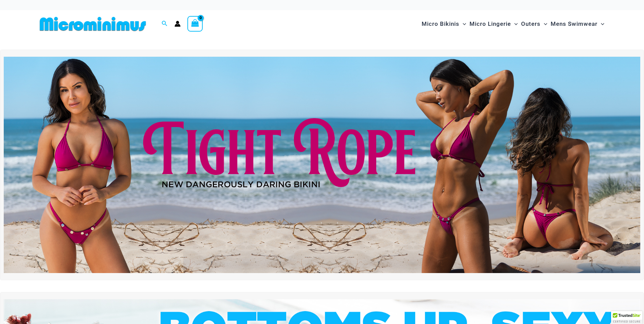 Image resolution: width=644 pixels, height=324 pixels. Describe the element at coordinates (322, 165) in the screenshot. I see `img: Tight Rope Pink Bikini` at that location.